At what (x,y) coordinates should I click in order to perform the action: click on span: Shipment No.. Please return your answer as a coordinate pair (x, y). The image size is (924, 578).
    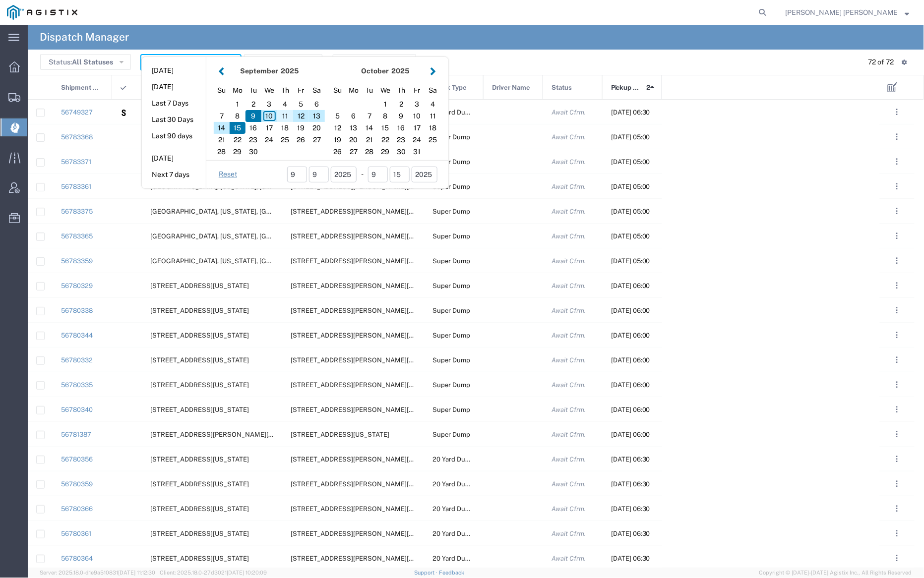
    Looking at the image, I should click on (81, 88).